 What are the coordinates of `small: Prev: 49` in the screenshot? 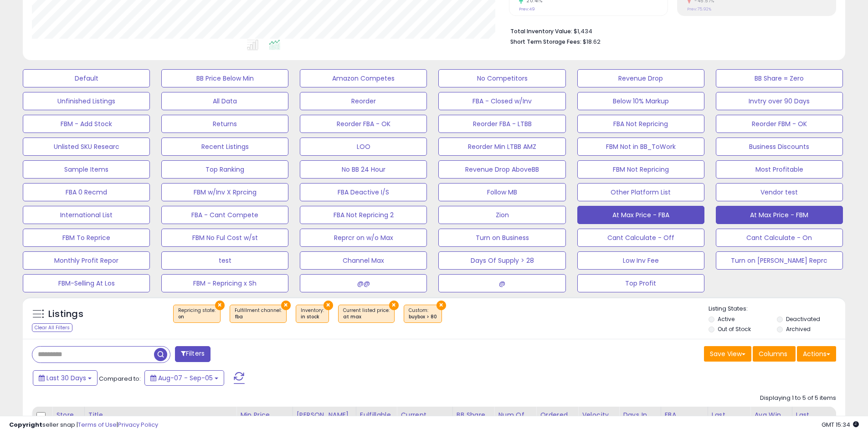 It's located at (527, 10).